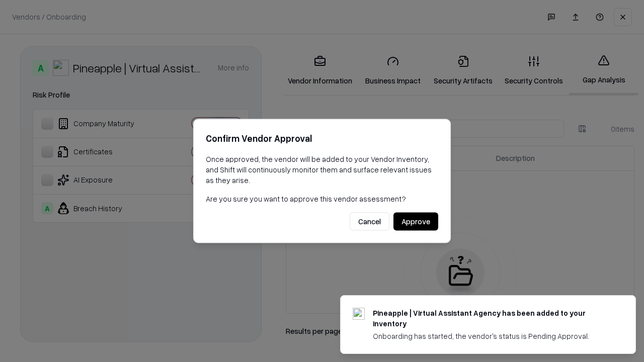 The image size is (644, 362). Describe the element at coordinates (492, 336) in the screenshot. I see `div: Onboarding has started, the vendor's status is Pending Approval.` at that location.